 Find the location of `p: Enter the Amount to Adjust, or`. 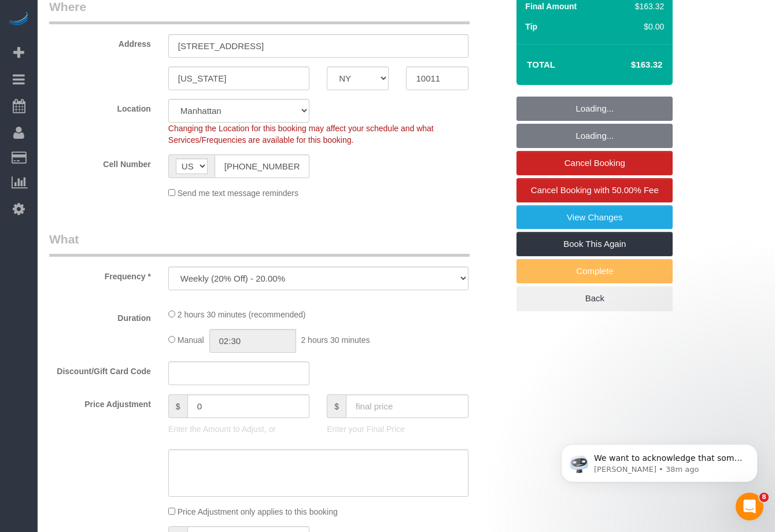

p: Enter the Amount to Adjust, or is located at coordinates (239, 429).